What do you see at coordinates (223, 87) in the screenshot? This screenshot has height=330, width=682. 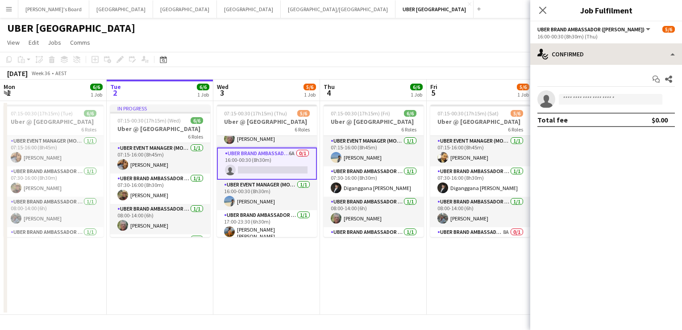 I see `span: Wed` at bounding box center [223, 87].